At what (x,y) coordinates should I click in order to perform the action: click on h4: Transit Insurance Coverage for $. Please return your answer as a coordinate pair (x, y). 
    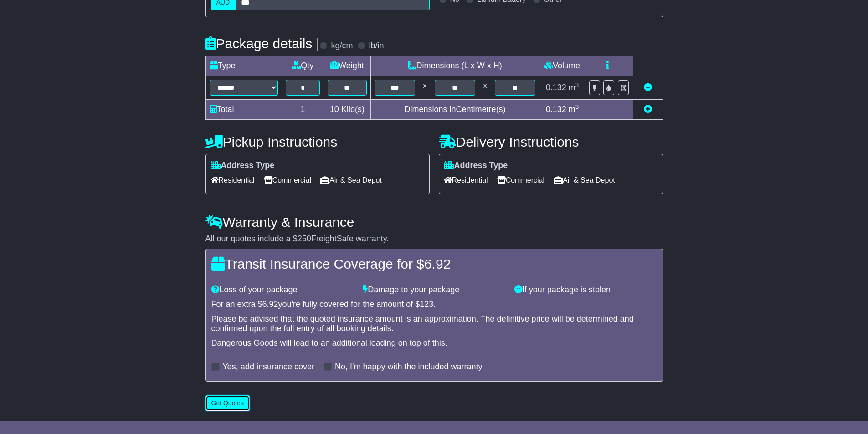
    Looking at the image, I should click on (434, 264).